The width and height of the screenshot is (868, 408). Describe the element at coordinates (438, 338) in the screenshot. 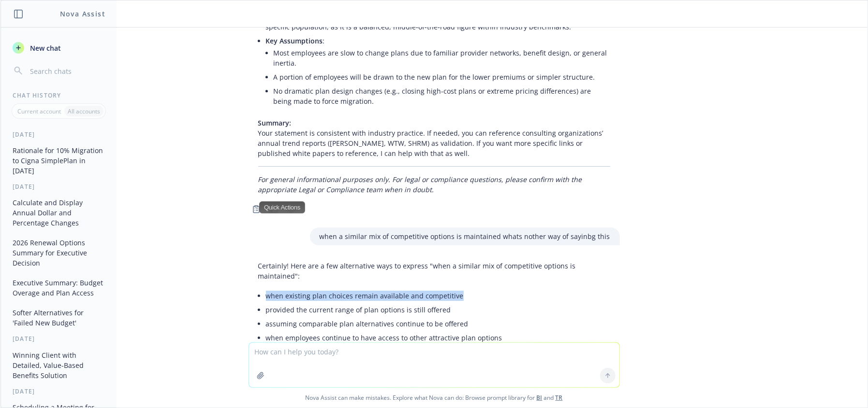

I see `li: when employees continue to have access to other attractive plan options` at that location.